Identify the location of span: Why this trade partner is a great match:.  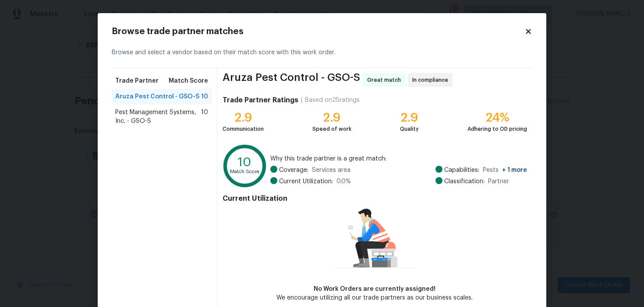
(398, 159).